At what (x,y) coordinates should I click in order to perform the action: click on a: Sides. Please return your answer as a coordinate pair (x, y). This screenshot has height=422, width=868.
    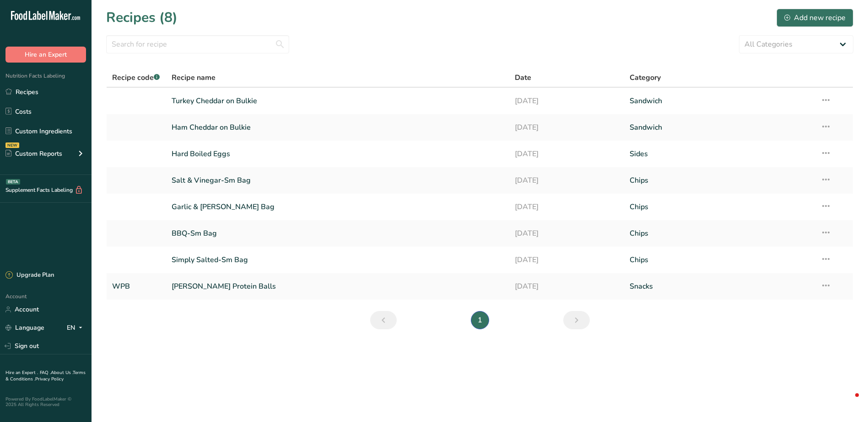
    Looking at the image, I should click on (719, 154).